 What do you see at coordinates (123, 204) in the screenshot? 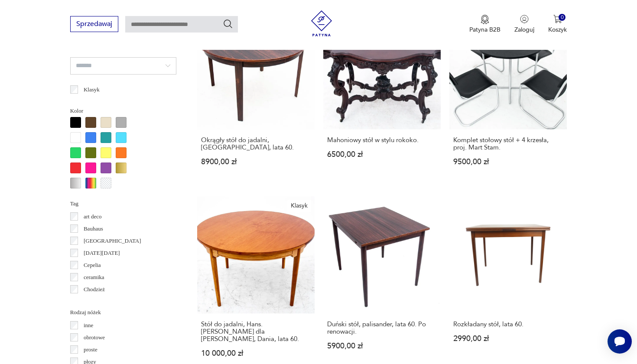
I see `p: Tag` at bounding box center [123, 204].